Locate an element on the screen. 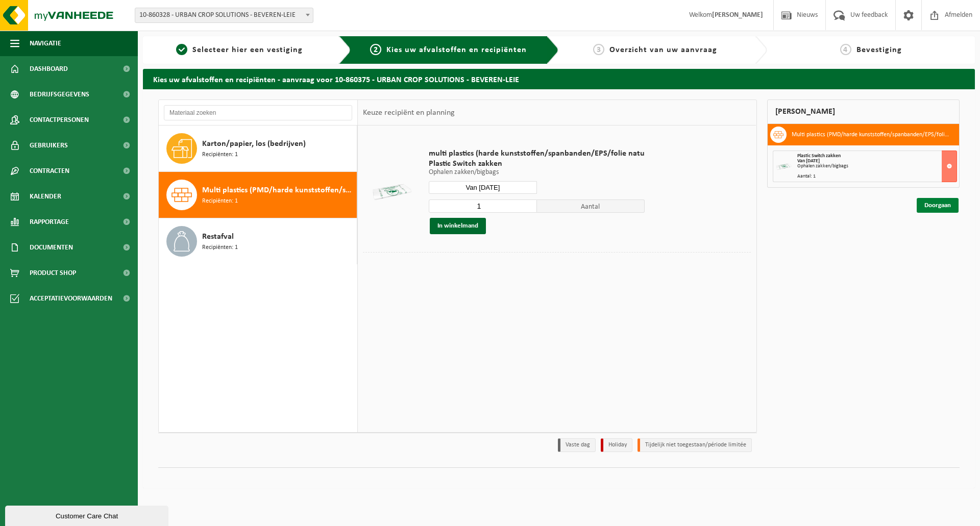  span: 10-860328 - URBAN CROP SOLUTIONS - BEVEREN-LEIE is located at coordinates (224, 16).